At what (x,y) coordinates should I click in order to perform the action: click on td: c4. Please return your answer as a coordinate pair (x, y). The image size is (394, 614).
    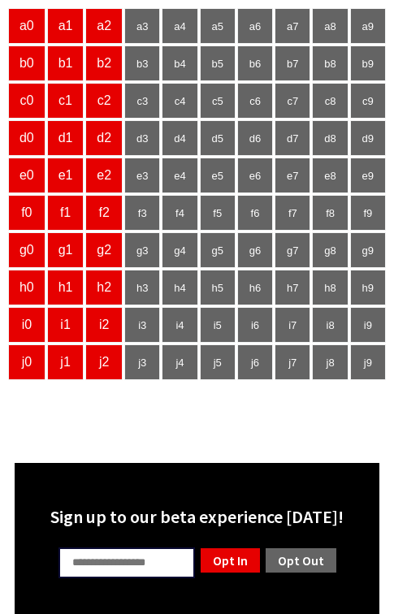
    Looking at the image, I should click on (180, 101).